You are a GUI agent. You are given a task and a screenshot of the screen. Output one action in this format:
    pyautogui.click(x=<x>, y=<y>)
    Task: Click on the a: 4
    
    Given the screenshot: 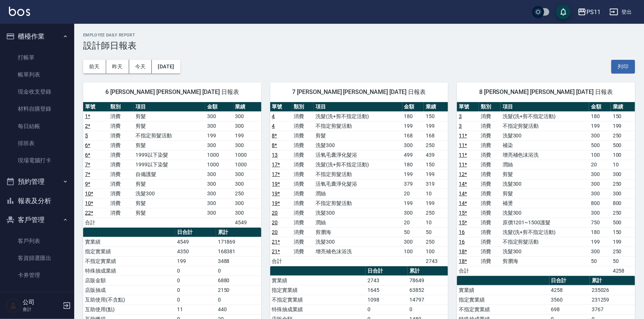 What is the action you would take?
    pyautogui.click(x=273, y=126)
    